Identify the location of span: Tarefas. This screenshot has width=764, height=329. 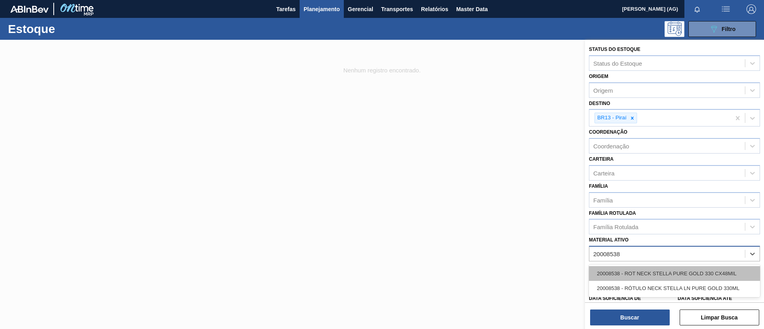
(286, 9).